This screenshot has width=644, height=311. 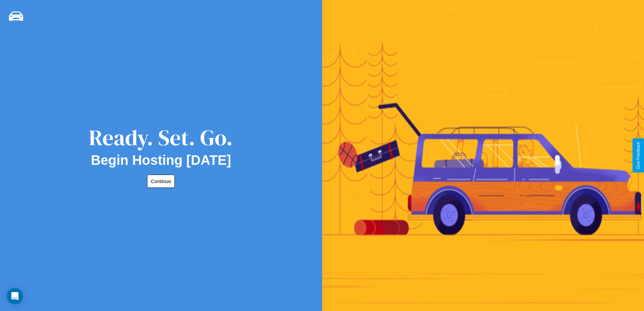 What do you see at coordinates (15, 296) in the screenshot?
I see `div: Open Intercom Messenger` at bounding box center [15, 296].